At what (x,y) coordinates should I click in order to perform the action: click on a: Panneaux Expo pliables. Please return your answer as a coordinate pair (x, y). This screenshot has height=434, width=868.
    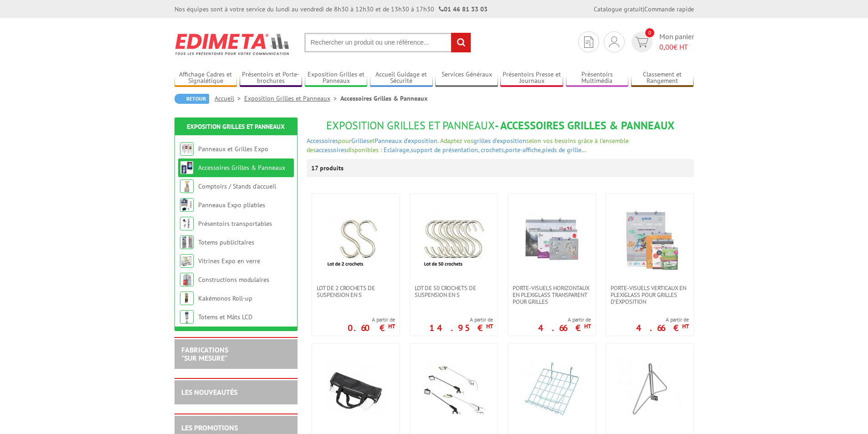
    Looking at the image, I should click on (231, 205).